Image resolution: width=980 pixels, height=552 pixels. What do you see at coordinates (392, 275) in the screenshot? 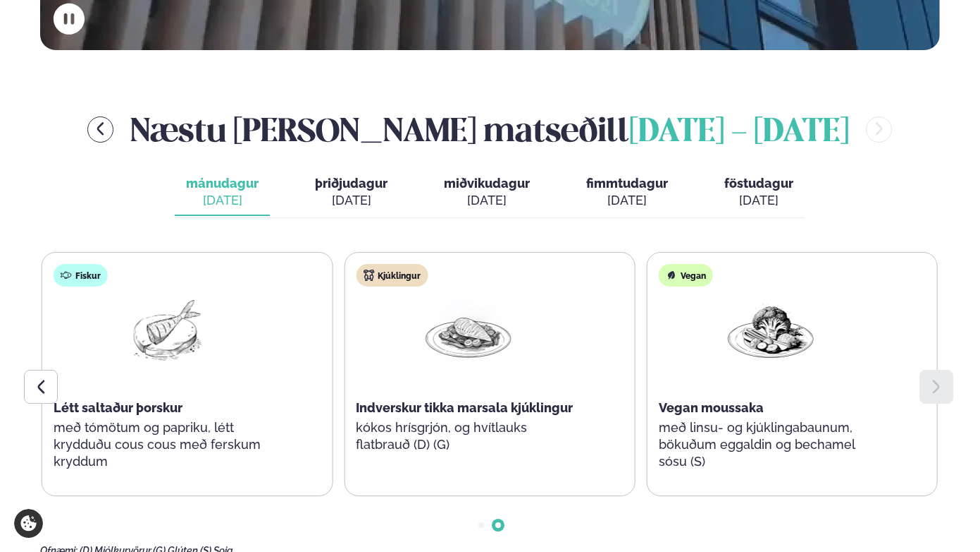
I see `div: Kjúklingur` at bounding box center [392, 275].